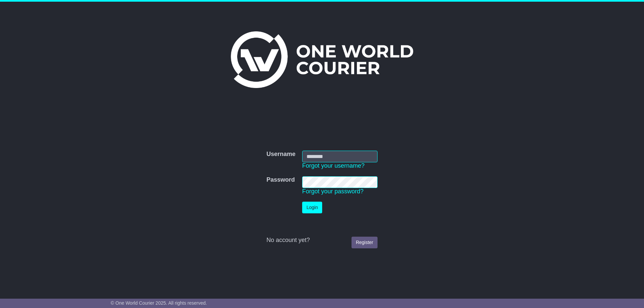 The image size is (644, 308). Describe the element at coordinates (322, 60) in the screenshot. I see `img: One World` at that location.